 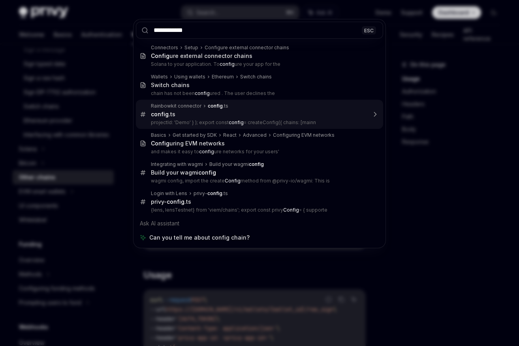 I want to click on span: Can you tell me about config chain?, so click(x=199, y=238).